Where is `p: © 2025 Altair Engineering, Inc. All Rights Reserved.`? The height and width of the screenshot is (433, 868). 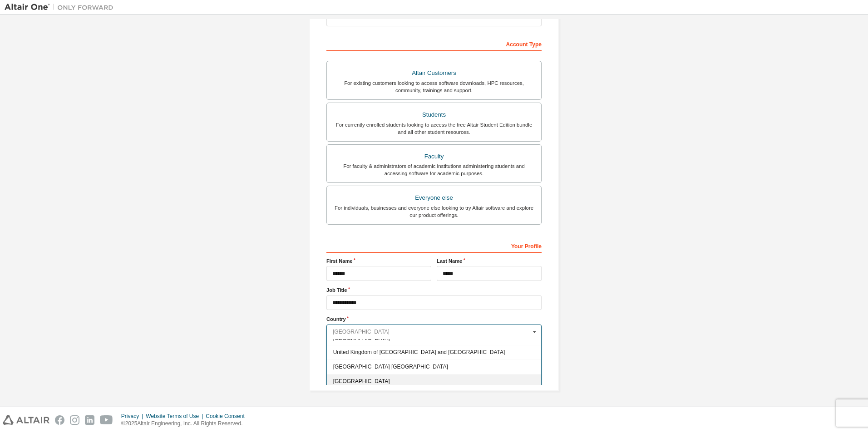
p: © 2025 Altair Engineering, Inc. All Rights Reserved. is located at coordinates (186, 423).